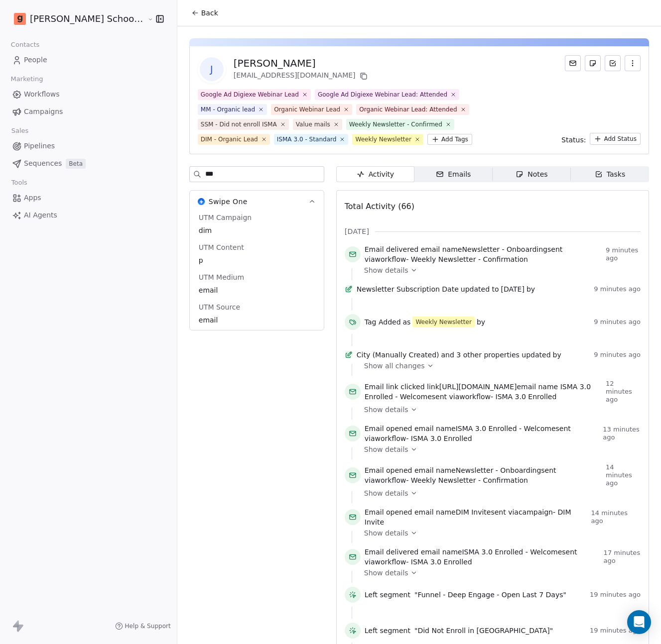 The height and width of the screenshot is (644, 661). Describe the element at coordinates (257, 260) in the screenshot. I see `span: p` at that location.